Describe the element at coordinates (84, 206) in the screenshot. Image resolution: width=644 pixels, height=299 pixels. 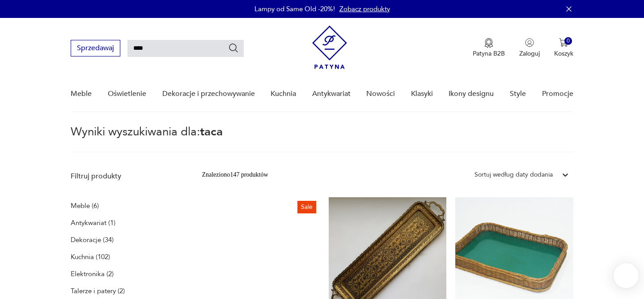
I see `a: Meble (6)` at that location.